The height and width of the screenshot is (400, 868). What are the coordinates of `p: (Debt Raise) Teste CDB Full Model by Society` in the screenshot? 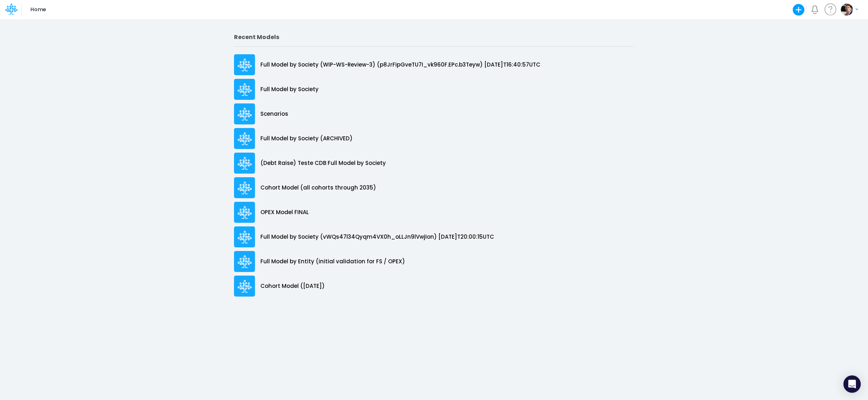 It's located at (323, 163).